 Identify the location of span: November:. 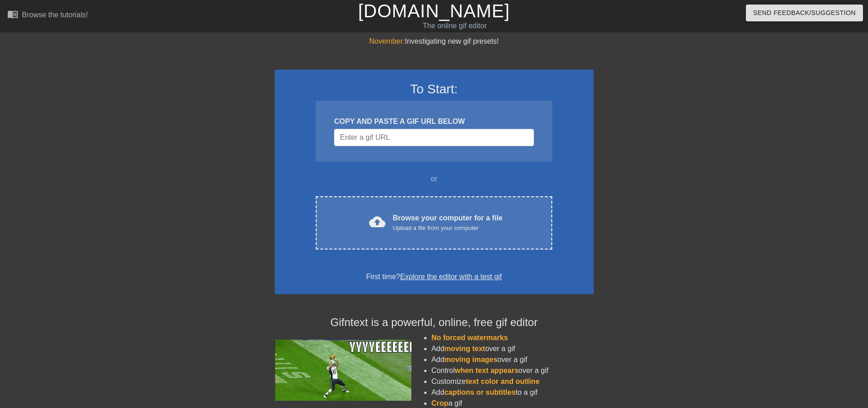
(387, 41).